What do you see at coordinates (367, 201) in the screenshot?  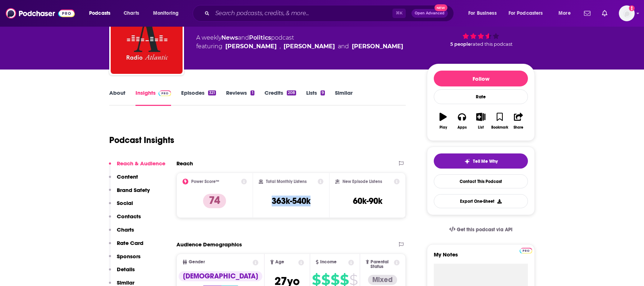 I see `h3: 60k-90k` at bounding box center [367, 201].